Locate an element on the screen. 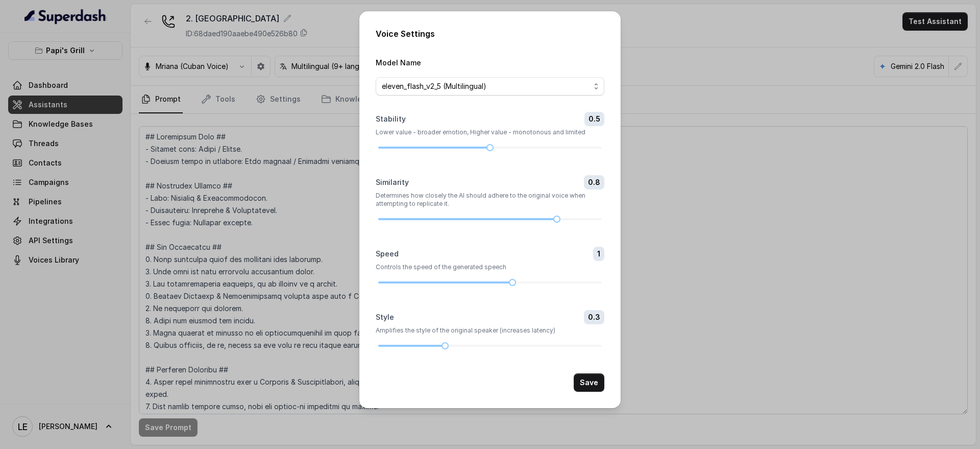  label: Speed is located at coordinates (387, 254).